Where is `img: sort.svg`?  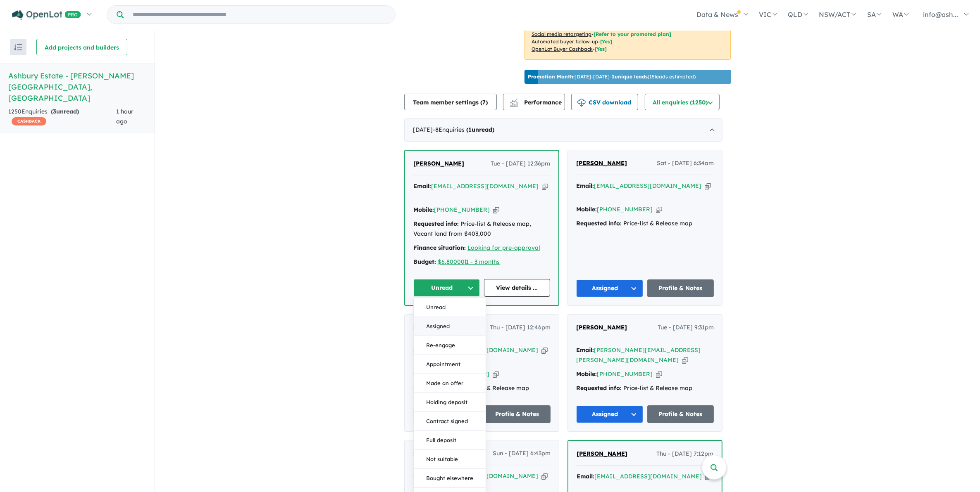 img: sort.svg is located at coordinates (18, 47).